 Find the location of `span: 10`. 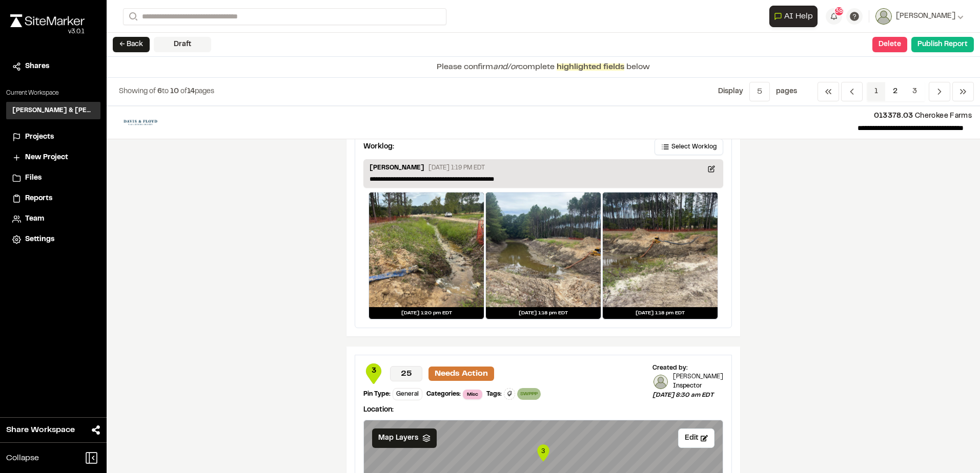

span: 10 is located at coordinates (175, 92).